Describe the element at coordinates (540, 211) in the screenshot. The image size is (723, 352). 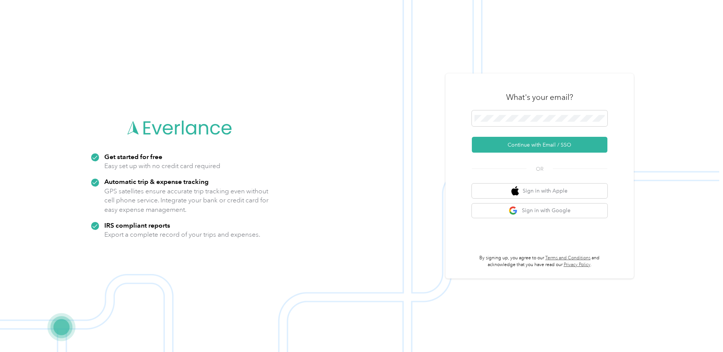
I see `button: google logoSign in with Google` at that location.